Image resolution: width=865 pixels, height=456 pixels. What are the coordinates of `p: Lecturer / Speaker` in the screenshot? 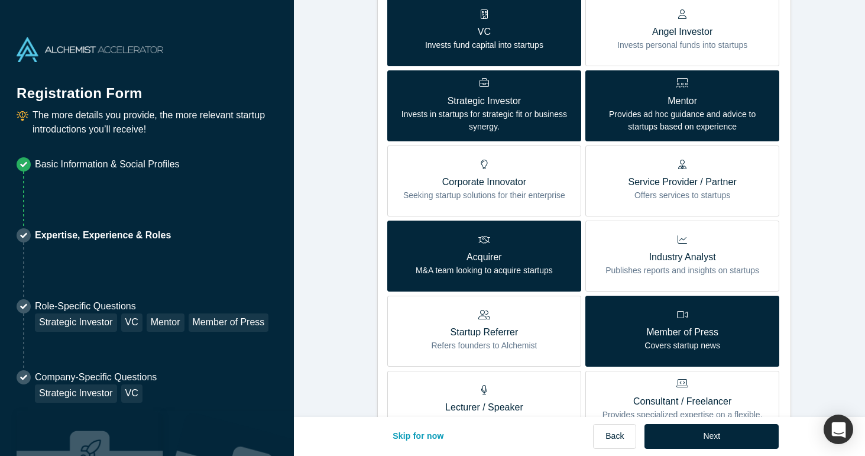 It's located at (484, 407).